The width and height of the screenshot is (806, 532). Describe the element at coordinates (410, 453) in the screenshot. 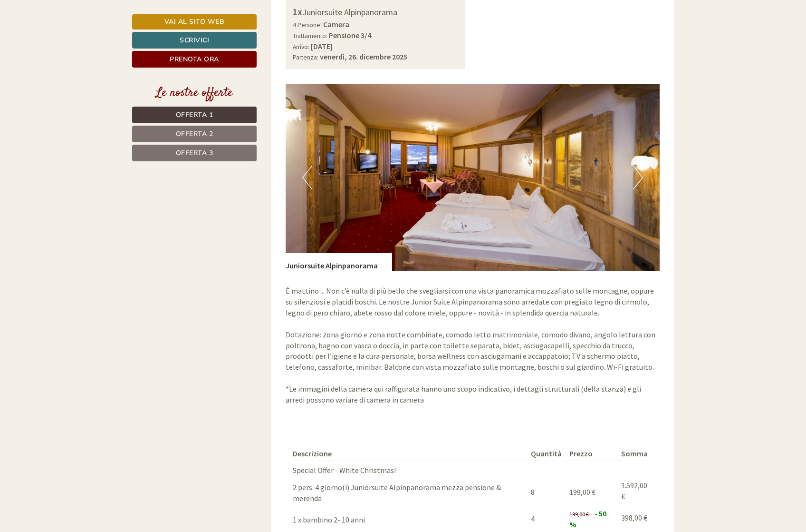

I see `th: Descrizione` at that location.